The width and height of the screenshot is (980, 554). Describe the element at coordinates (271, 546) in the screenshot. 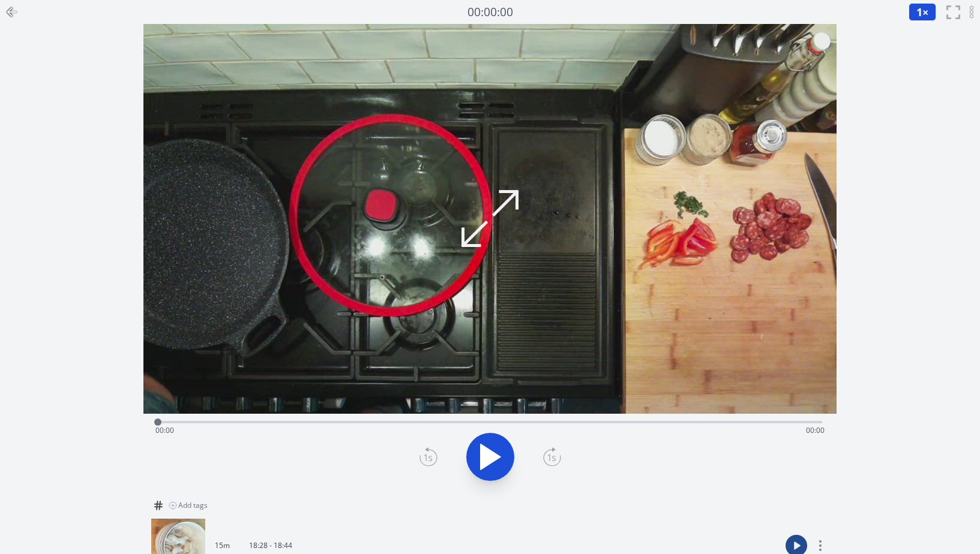

I see `p: 18:28 - 18:44` at that location.